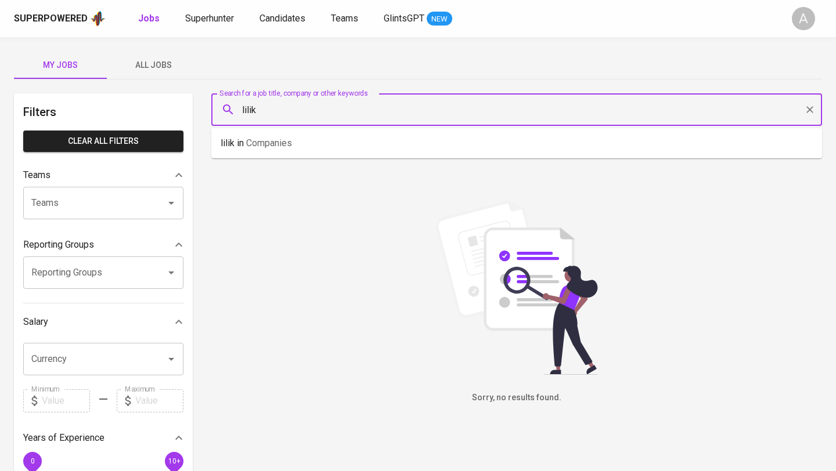 The image size is (836, 471). I want to click on div: Teams, so click(103, 175).